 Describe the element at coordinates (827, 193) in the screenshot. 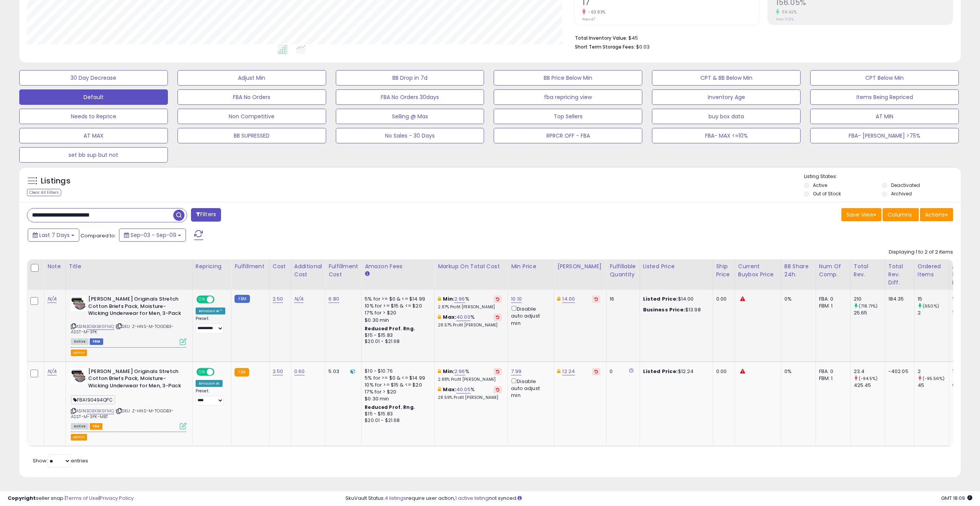

I see `label: Out of Stock` at that location.